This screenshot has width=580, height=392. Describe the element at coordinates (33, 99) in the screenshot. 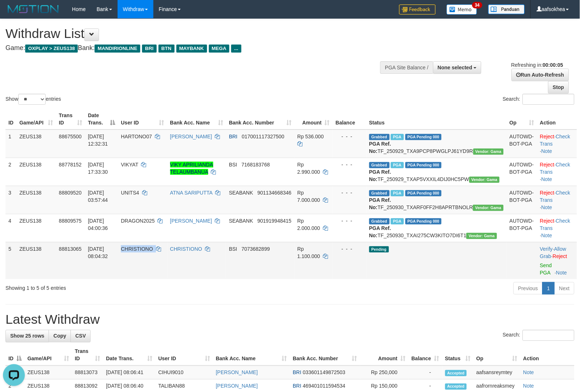

I see `label: Show entries` at that location.